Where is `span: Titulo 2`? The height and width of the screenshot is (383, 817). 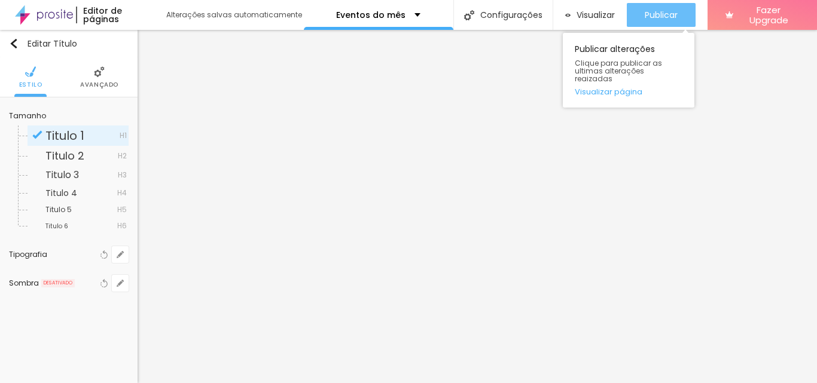 span: Titulo 2 is located at coordinates (65, 155).